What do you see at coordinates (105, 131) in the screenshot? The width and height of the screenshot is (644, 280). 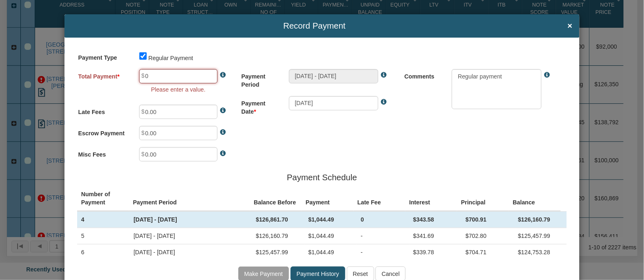 I see `label: Escrow Payment` at bounding box center [105, 131].